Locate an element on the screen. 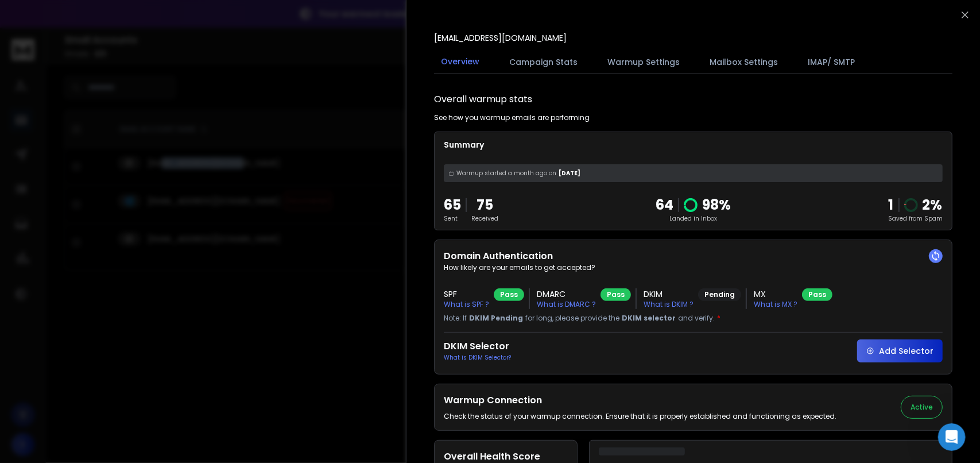  img: logo is located at coordinates (62, 31).